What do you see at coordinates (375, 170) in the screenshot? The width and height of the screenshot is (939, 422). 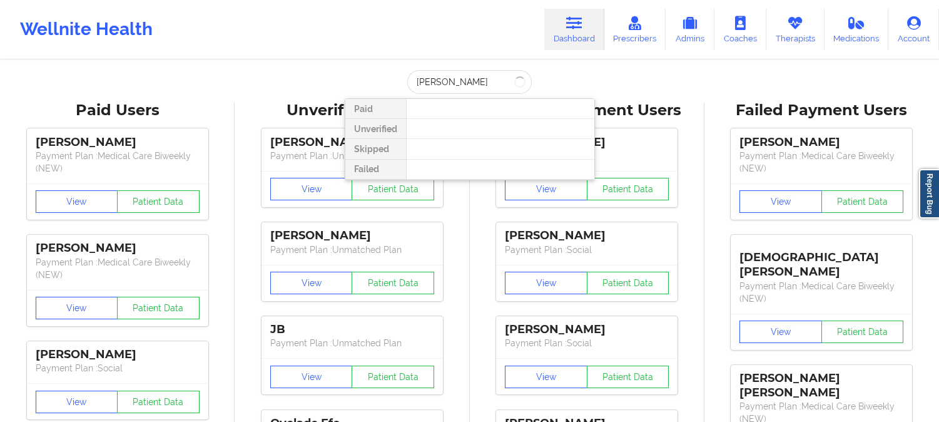 I see `div: Failed` at bounding box center [375, 170].